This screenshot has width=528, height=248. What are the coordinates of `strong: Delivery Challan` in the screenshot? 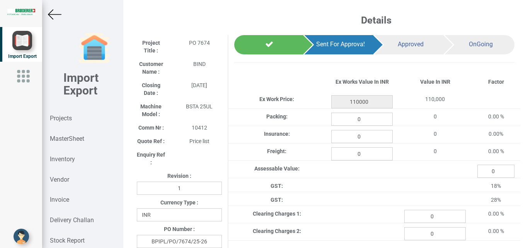 It's located at (72, 220).